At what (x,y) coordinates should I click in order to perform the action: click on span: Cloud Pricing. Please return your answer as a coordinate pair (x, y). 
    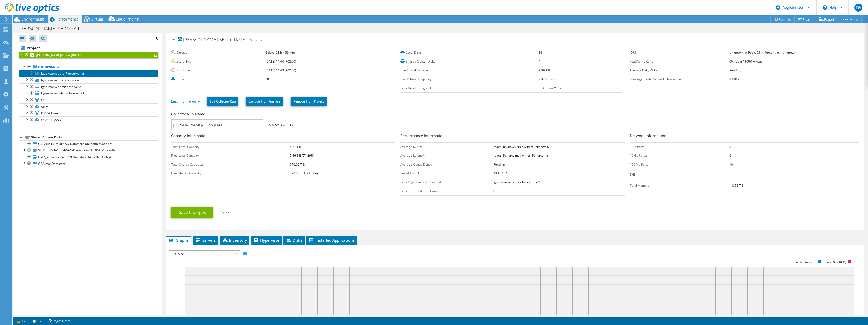
    Looking at the image, I should click on (127, 19).